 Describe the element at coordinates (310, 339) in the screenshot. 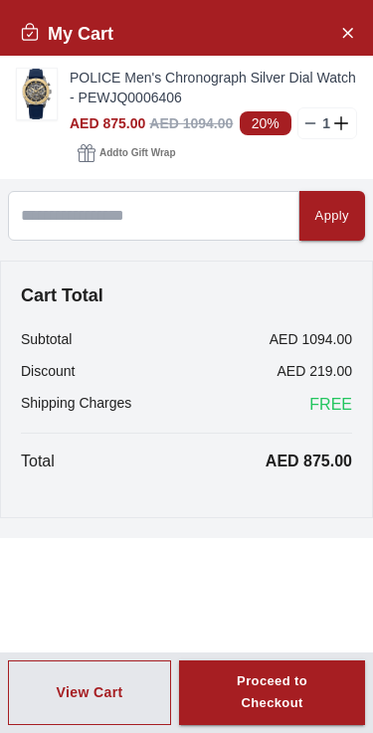

I see `p: AED 1094.00` at that location.